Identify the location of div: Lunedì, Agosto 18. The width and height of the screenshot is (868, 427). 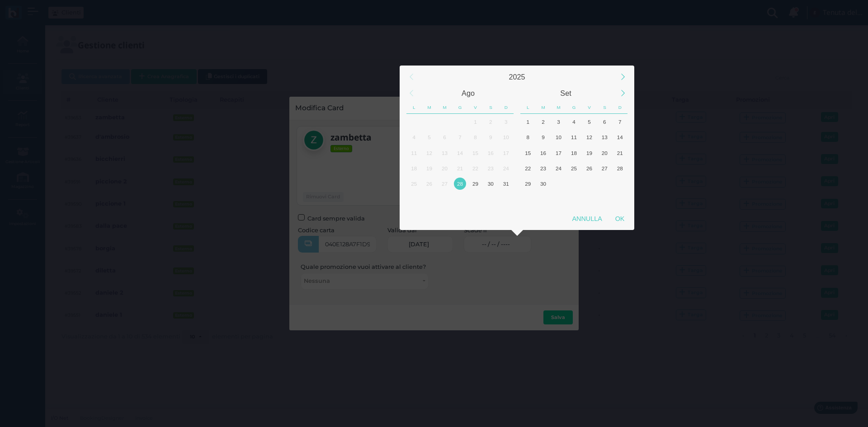
(414, 168).